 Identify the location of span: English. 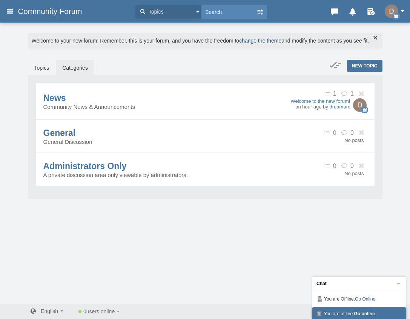
(49, 311).